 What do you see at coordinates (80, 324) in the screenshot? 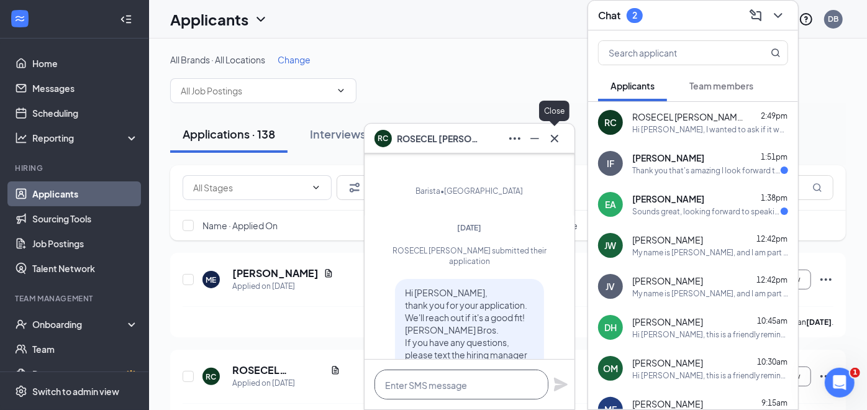
I see `div: Onboarding` at bounding box center [80, 324].